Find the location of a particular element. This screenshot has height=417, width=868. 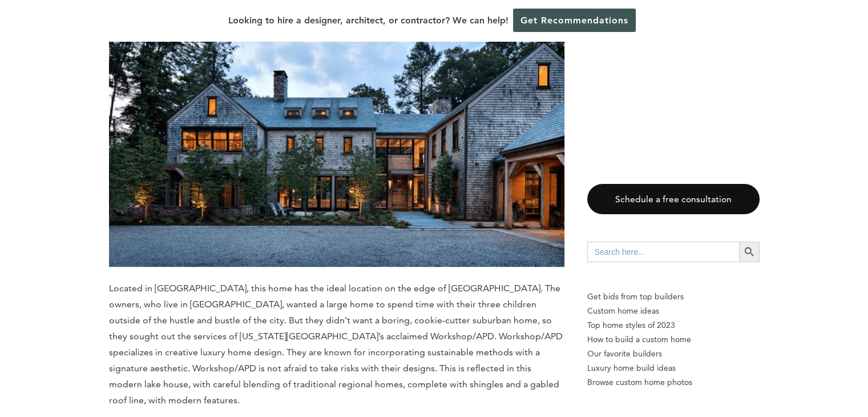

svg: Search is located at coordinates (749, 252).